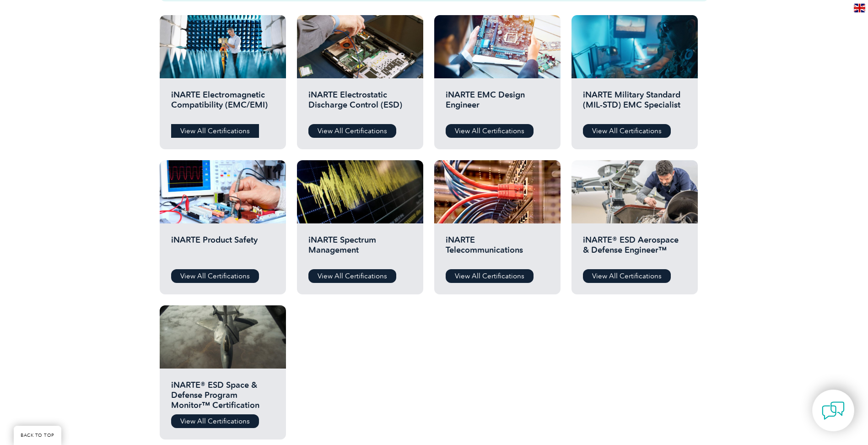 The width and height of the screenshot is (868, 445). Describe the element at coordinates (497, 103) in the screenshot. I see `h2: iNARTE EMC Design Engineer` at that location.